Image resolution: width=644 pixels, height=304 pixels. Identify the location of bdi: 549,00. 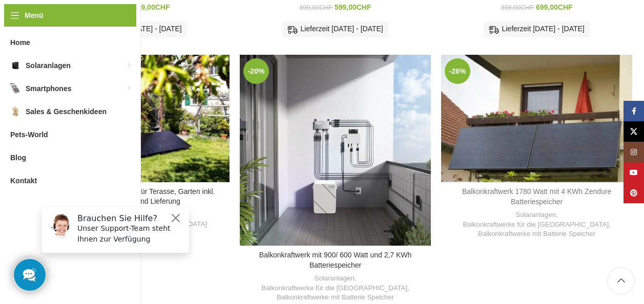
(152, 7).